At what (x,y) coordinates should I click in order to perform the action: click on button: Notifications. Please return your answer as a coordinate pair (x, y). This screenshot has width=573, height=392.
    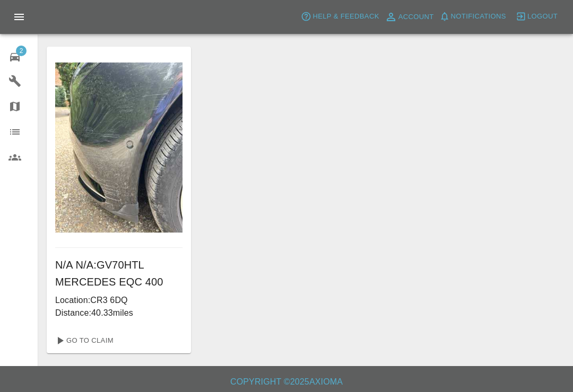
    Looking at the image, I should click on (473, 17).